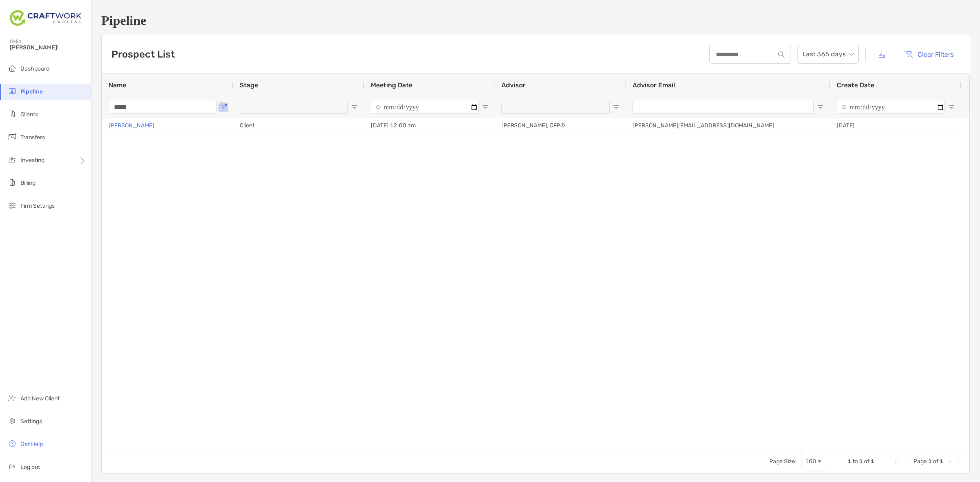 The image size is (980, 482). I want to click on img: settings icon, so click(13, 421).